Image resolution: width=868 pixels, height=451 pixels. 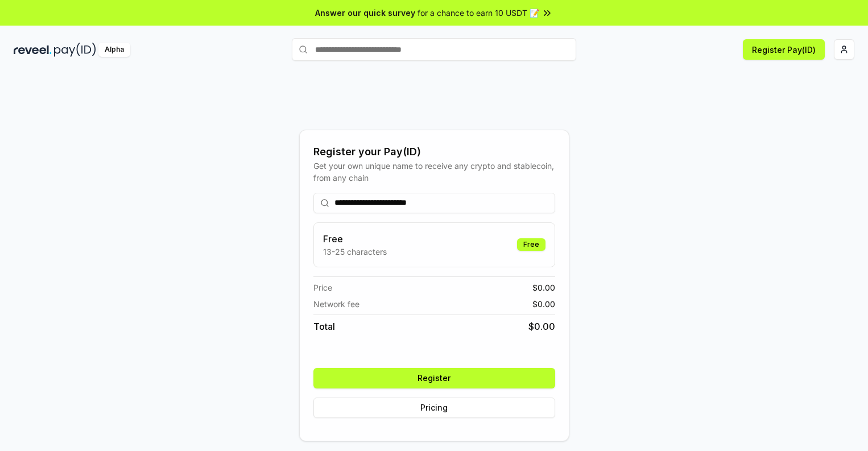 What do you see at coordinates (325, 326) in the screenshot?
I see `span: Total` at bounding box center [325, 326].